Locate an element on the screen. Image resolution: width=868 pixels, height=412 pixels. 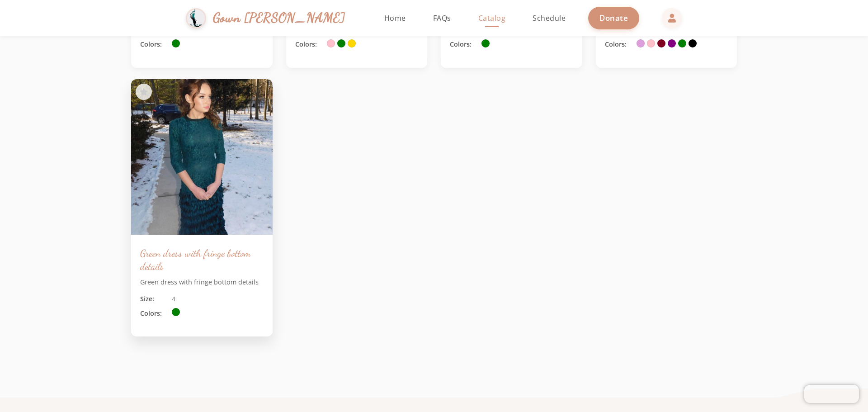
a: Donate is located at coordinates (614, 17).